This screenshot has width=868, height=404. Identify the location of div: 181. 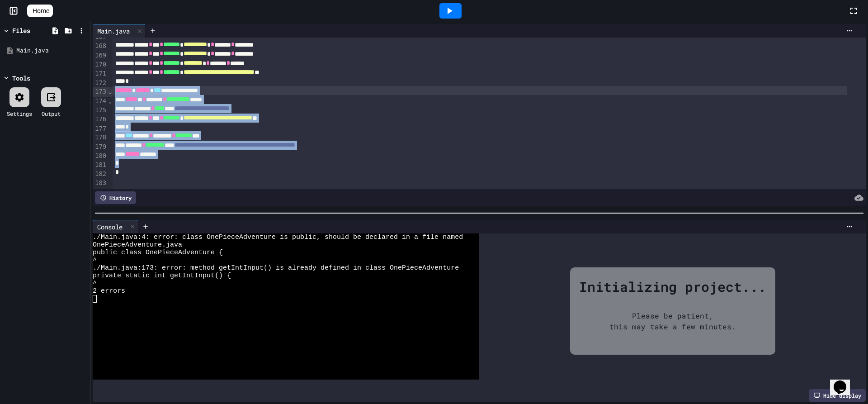
(99, 165).